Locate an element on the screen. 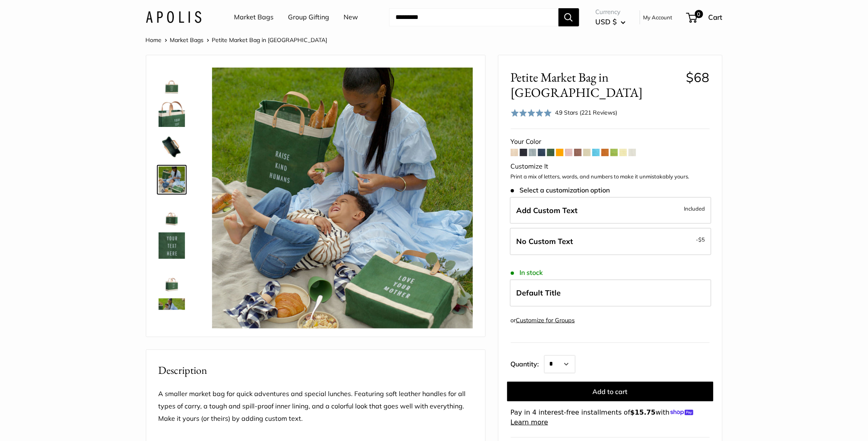 The width and height of the screenshot is (868, 441). a: description_Take it anywhere with easy-grip handles. is located at coordinates (172, 113).